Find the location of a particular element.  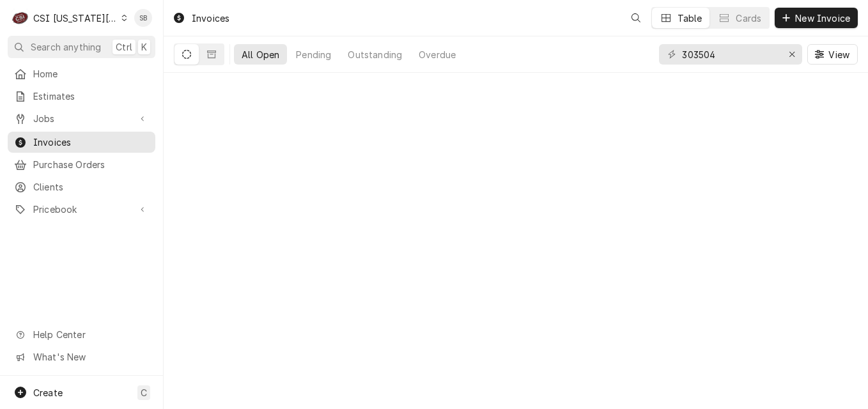

span: What's New is located at coordinates (90, 357).